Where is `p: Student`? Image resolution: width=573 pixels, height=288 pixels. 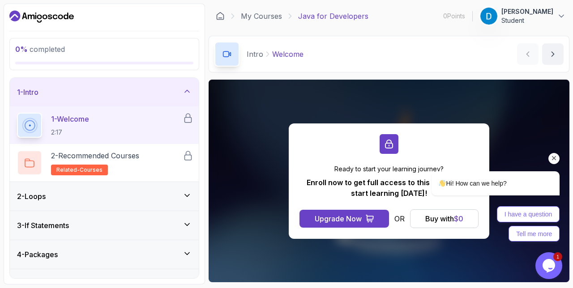 p: Student is located at coordinates (527, 21).